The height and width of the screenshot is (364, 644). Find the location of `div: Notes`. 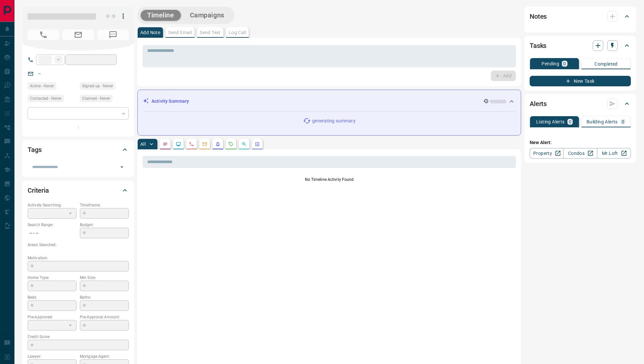

div: Notes is located at coordinates (580, 16).